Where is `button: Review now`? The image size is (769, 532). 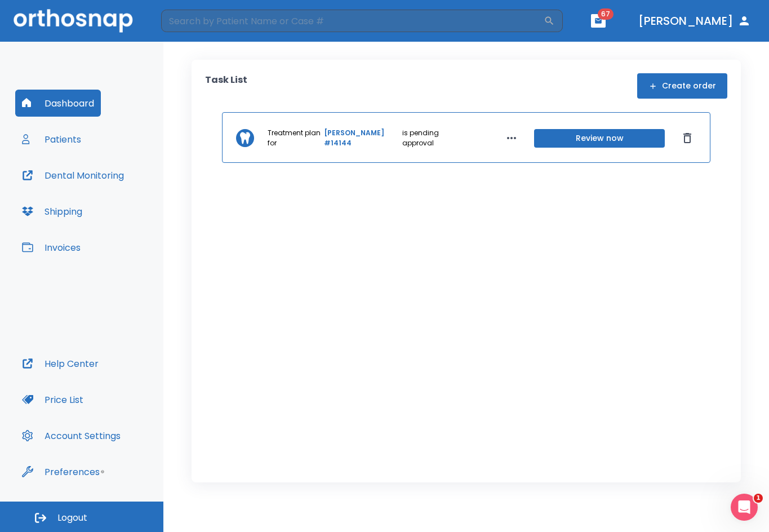
button: Review now is located at coordinates (600, 138).